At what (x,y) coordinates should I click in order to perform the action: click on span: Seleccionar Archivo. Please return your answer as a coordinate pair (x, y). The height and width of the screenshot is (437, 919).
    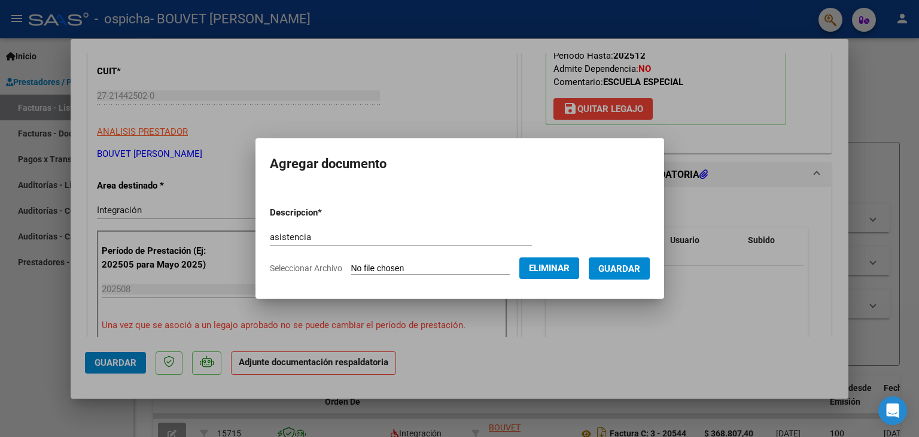
    Looking at the image, I should click on (306, 268).